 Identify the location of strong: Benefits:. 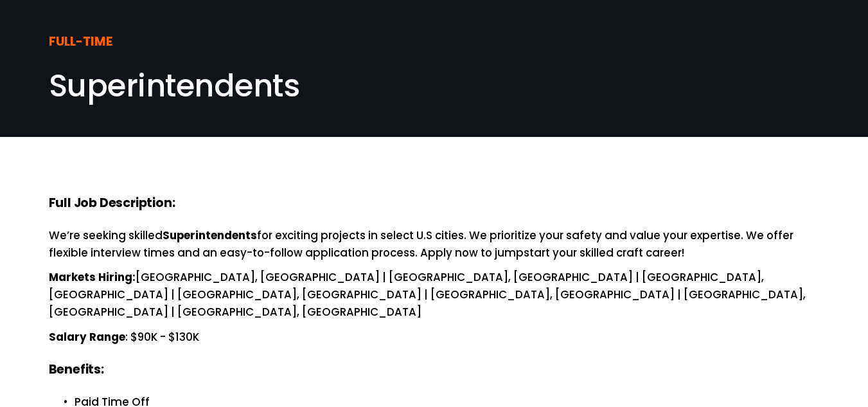
(77, 369).